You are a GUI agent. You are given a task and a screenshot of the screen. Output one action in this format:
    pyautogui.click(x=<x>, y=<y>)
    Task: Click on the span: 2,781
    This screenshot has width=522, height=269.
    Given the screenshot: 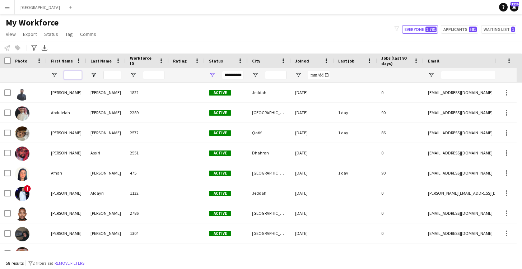 What is the action you would take?
    pyautogui.click(x=431, y=29)
    